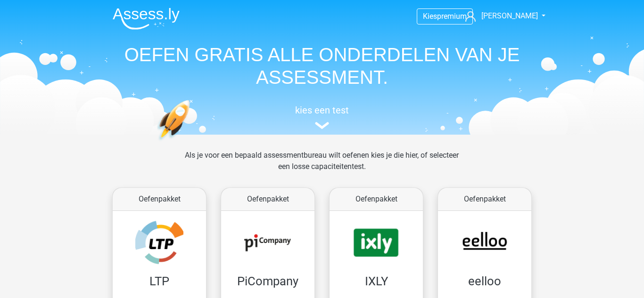 The image size is (644, 298). Describe the element at coordinates (451, 16) in the screenshot. I see `span: premium` at that location.